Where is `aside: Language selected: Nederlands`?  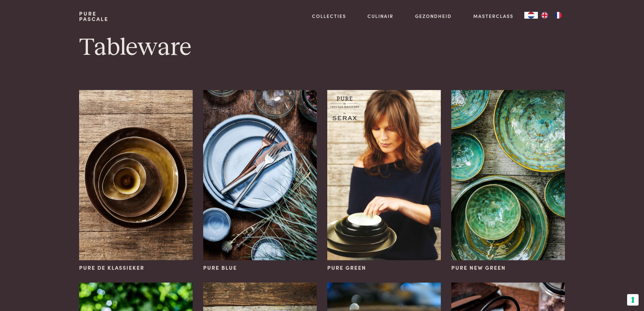 aside: Language selected: Nederlands is located at coordinates (545, 15).